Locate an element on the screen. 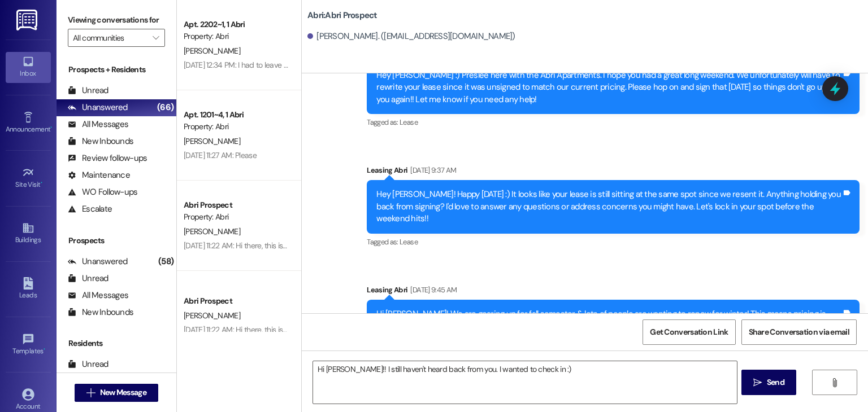 This screenshot has width=868, height=412. div: Escalate is located at coordinates (90, 209).